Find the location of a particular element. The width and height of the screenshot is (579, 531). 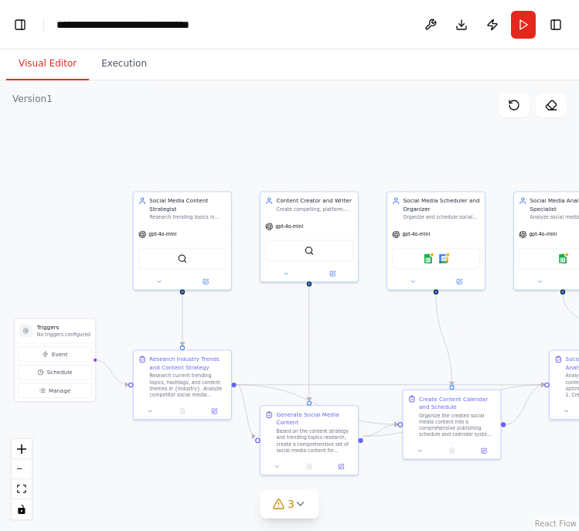

button: toggle interactivity is located at coordinates (22, 510).